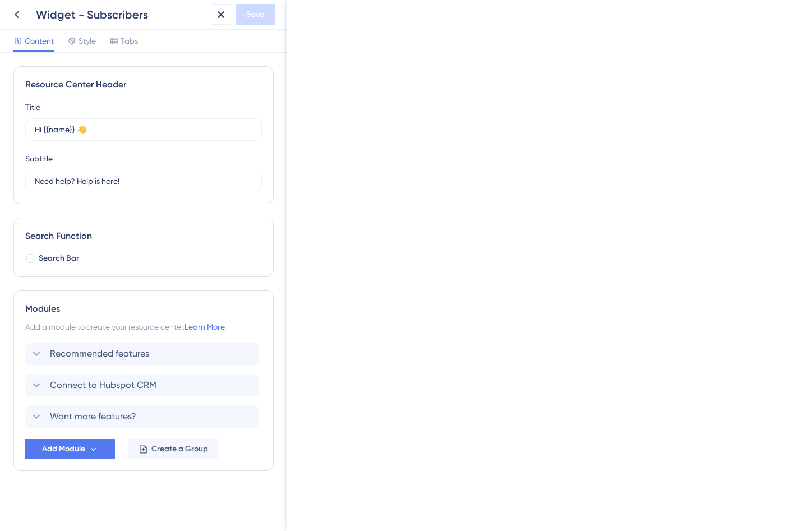  What do you see at coordinates (87, 41) in the screenshot?
I see `span: Style` at bounding box center [87, 41].